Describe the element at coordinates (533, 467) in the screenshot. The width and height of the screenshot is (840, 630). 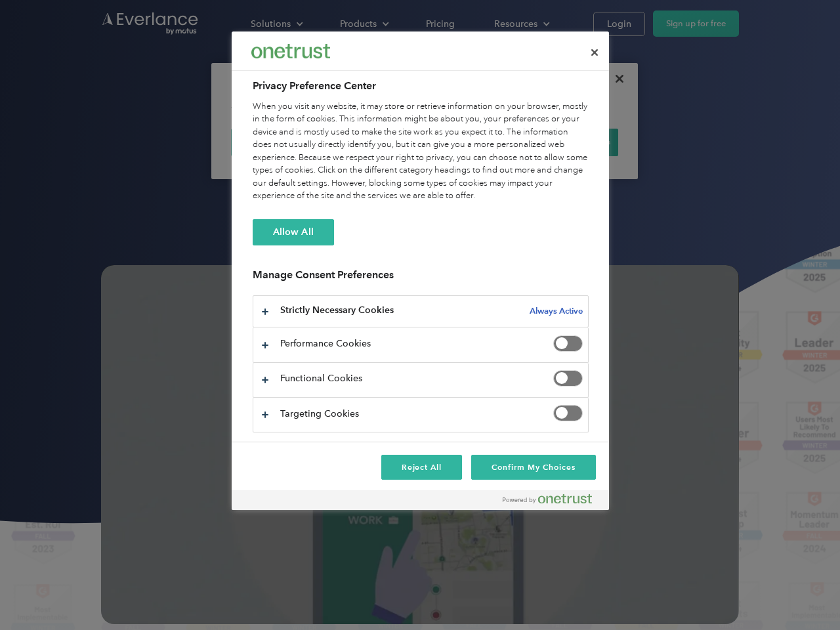
I see `button: Confirm My Choices` at that location.